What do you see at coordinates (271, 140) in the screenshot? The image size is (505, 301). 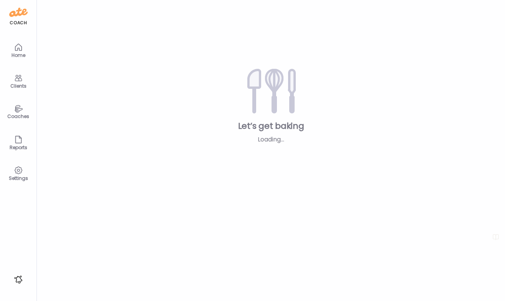 I see `div: Loading...` at bounding box center [271, 140].